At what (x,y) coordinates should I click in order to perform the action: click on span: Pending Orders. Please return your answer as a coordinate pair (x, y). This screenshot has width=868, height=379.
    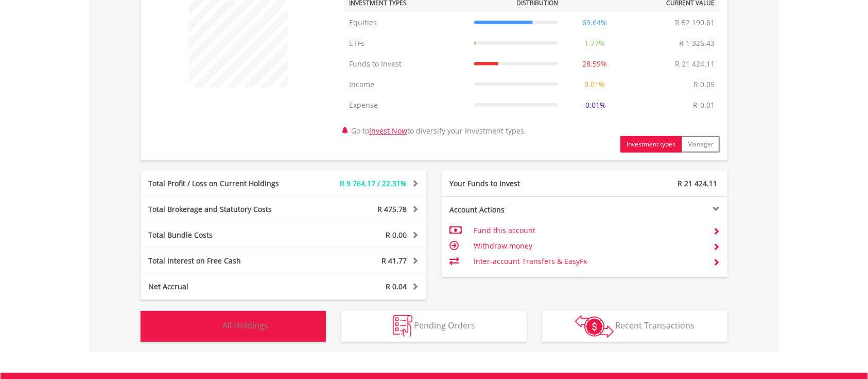
    Looking at the image, I should click on (445, 325).